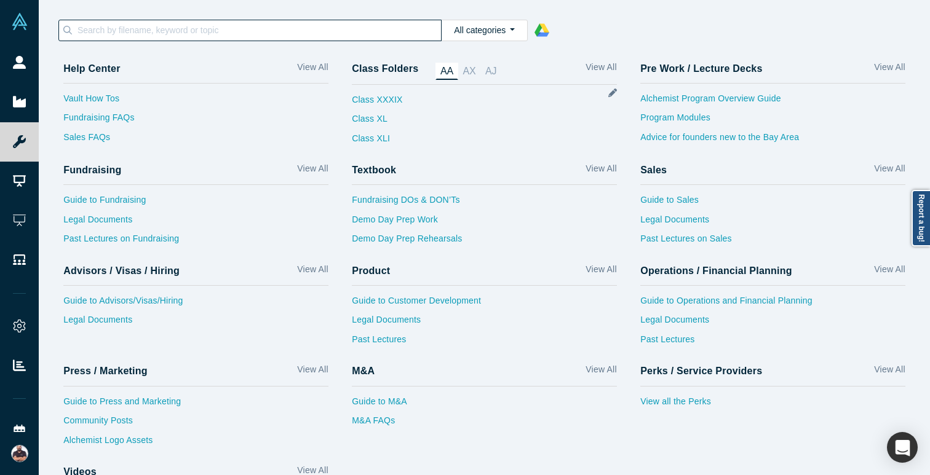 This screenshot has width=930, height=475. What do you see at coordinates (446, 71) in the screenshot?
I see `a: AA` at bounding box center [446, 71].